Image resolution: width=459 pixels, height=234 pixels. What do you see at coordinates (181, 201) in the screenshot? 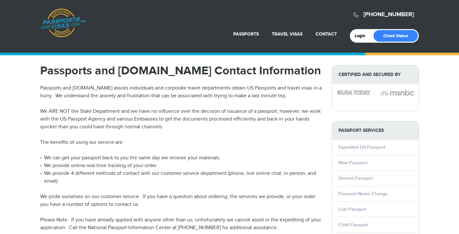
I see `p: We pride ourselves on our customer service. If you have a question about ordering, the services w...` at bounding box center [181, 201].